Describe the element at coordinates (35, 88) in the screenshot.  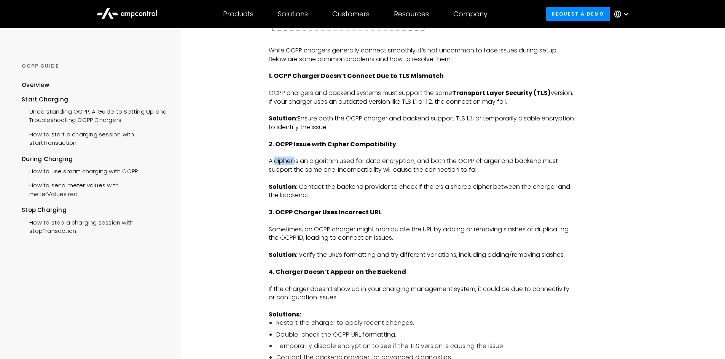
I see `a: Overview` at that location.